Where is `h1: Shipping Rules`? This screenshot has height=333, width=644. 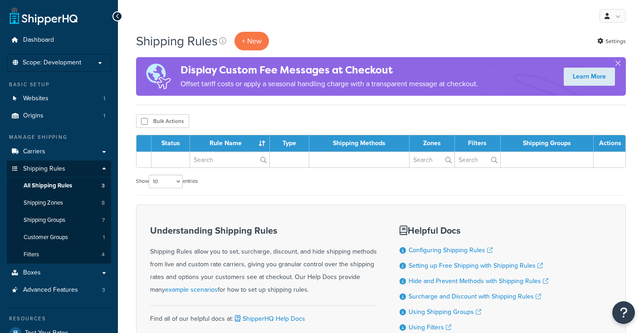
h1: Shipping Rules is located at coordinates (177, 41).